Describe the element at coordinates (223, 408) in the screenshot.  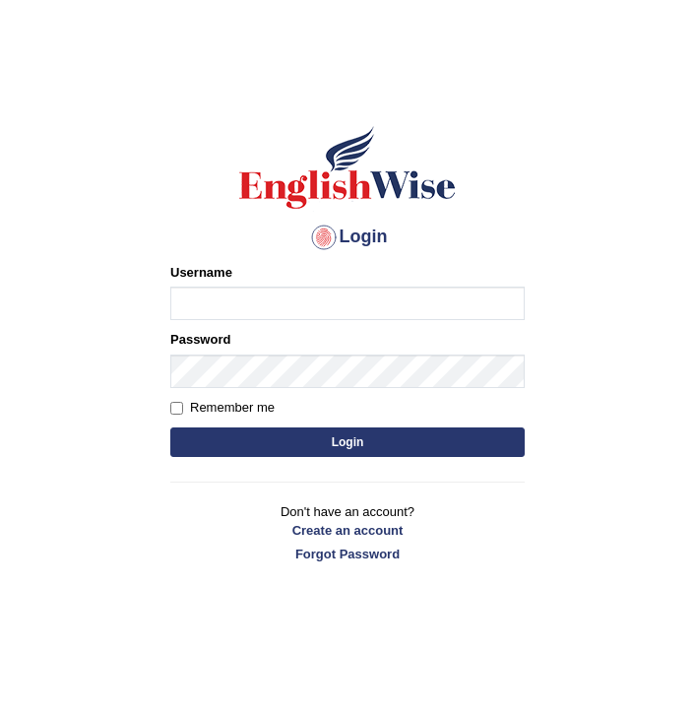
I see `label: Remember me` at that location.